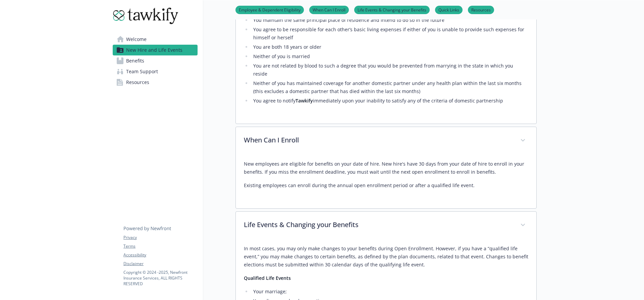 The width and height of the screenshot is (644, 300). What do you see at coordinates (378, 140) in the screenshot?
I see `p: When Can I Enroll` at bounding box center [378, 140].